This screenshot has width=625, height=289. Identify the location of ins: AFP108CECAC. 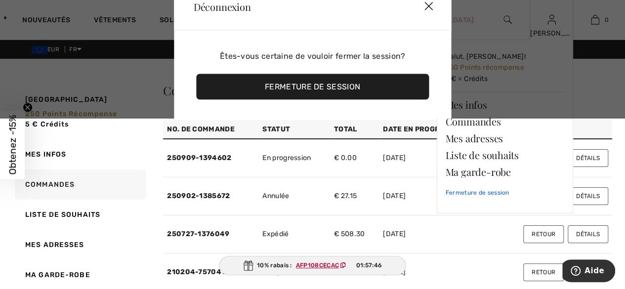
(317, 265).